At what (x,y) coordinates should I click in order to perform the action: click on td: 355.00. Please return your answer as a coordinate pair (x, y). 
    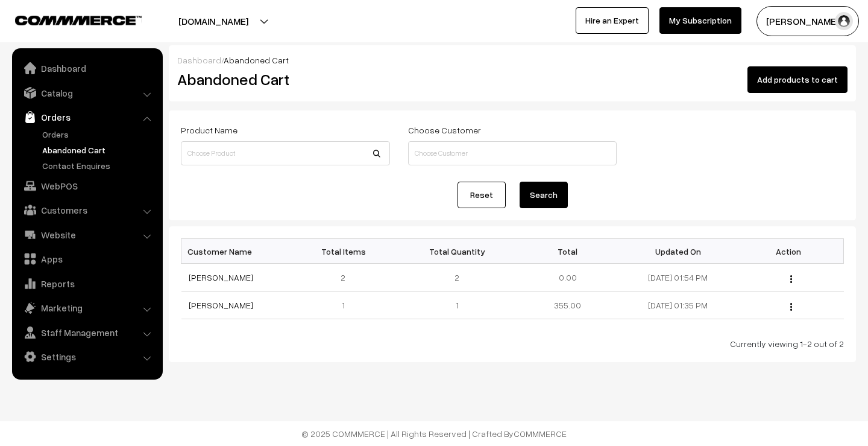
    Looking at the image, I should click on (567, 305).